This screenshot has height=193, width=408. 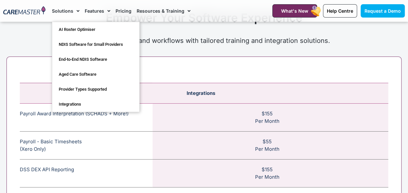 I want to click on p: Enhance efficiency and workflows with tailored training and integration solutions., so click(x=204, y=41).